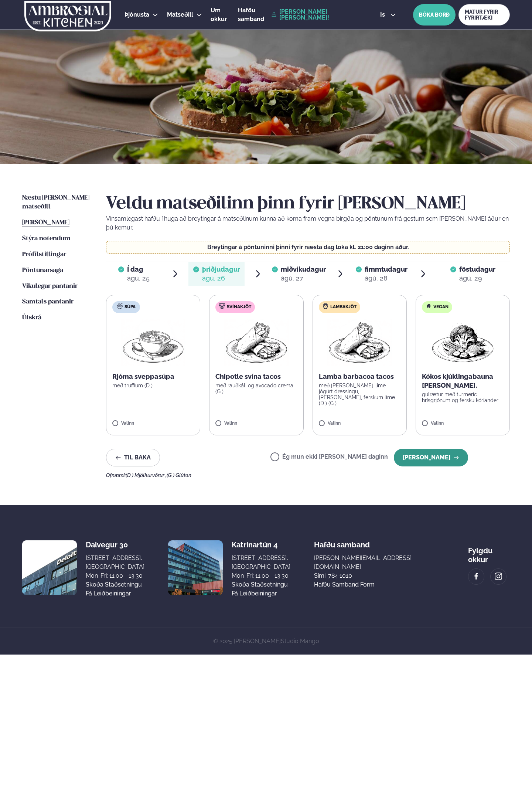 This screenshot has width=532, height=812. Describe the element at coordinates (136, 15) in the screenshot. I see `a: Þjónusta` at that location.